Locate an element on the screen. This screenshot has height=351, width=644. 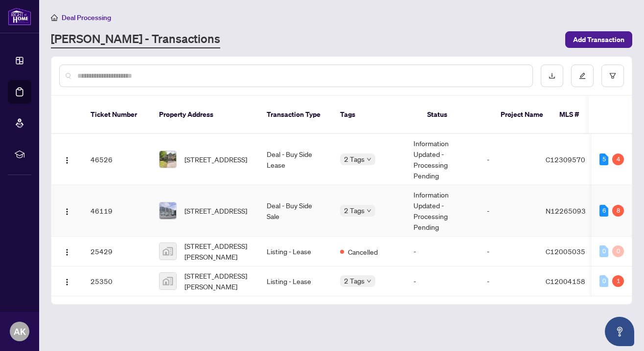
button: filter is located at coordinates (613, 76).